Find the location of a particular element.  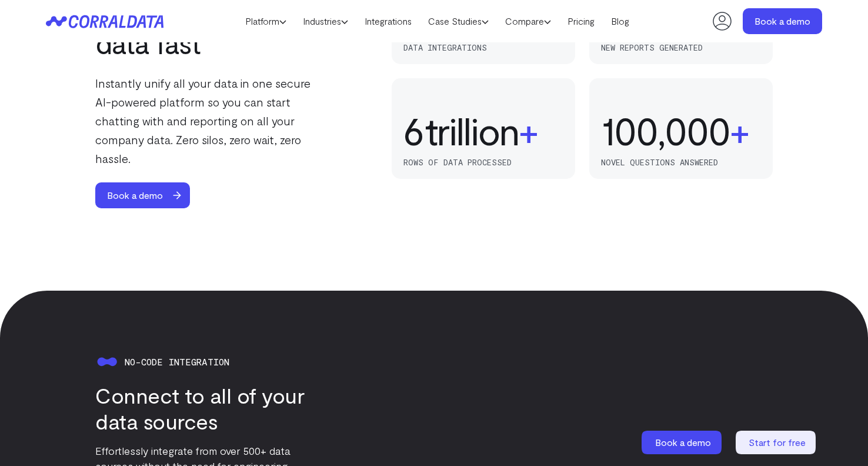

a: Compare is located at coordinates (528, 21).